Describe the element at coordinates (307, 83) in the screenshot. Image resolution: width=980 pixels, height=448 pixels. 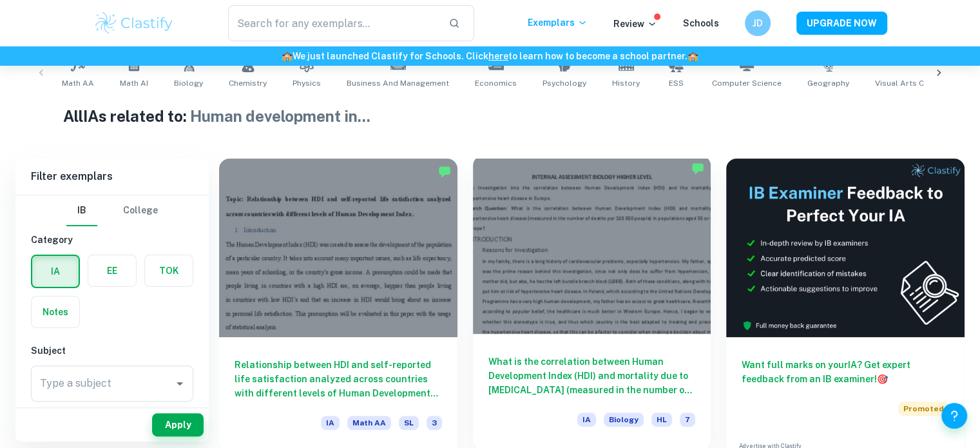
I see `span: Physics` at that location.